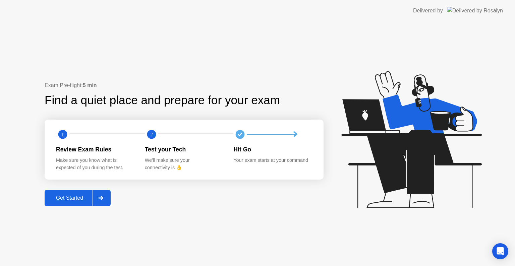  I want to click on div: Make sure you know what is expected of you during the test., so click(95, 164).